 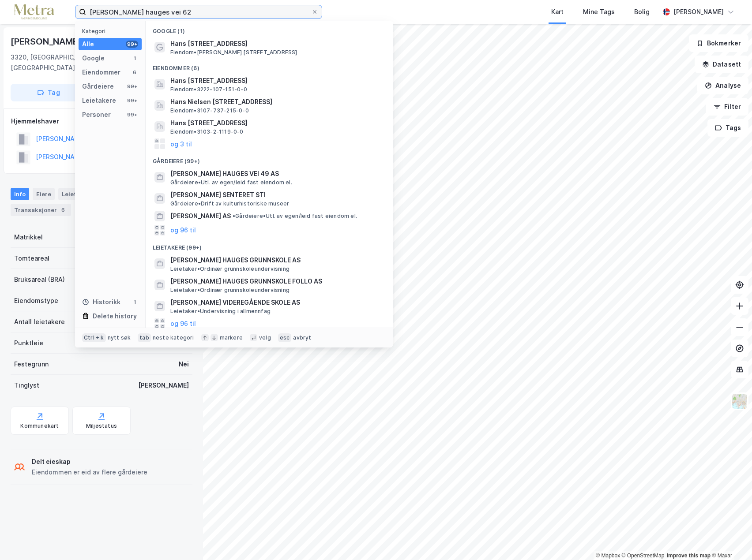 I want to click on div: Eiendommen er eid av flere gårdeiere, so click(x=89, y=472).